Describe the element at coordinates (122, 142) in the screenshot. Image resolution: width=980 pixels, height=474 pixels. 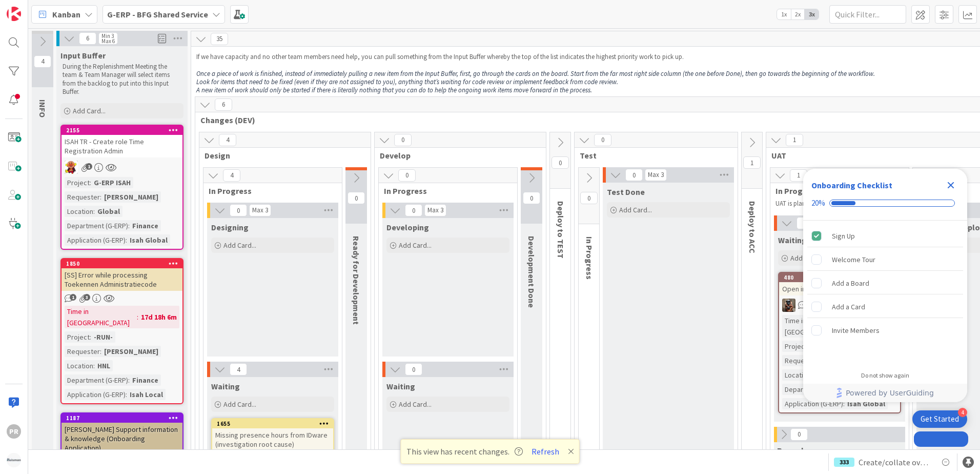
I see `div: 2155ISAH TR - Create role Time Registration Admin` at that location.